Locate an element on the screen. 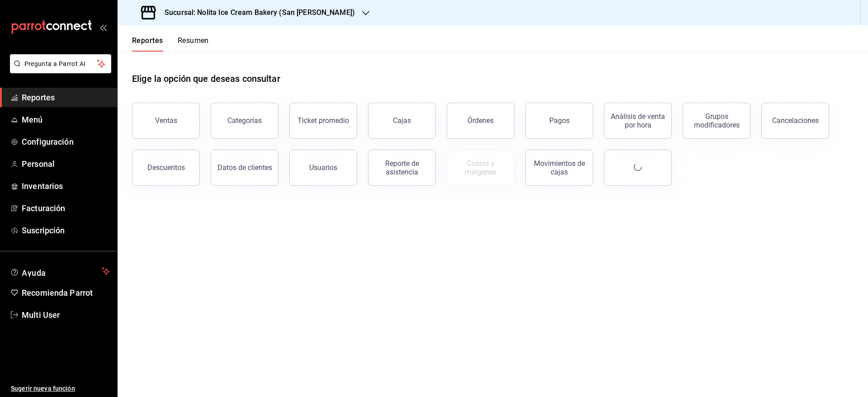  div: Movimientos de cajas is located at coordinates (559, 168).